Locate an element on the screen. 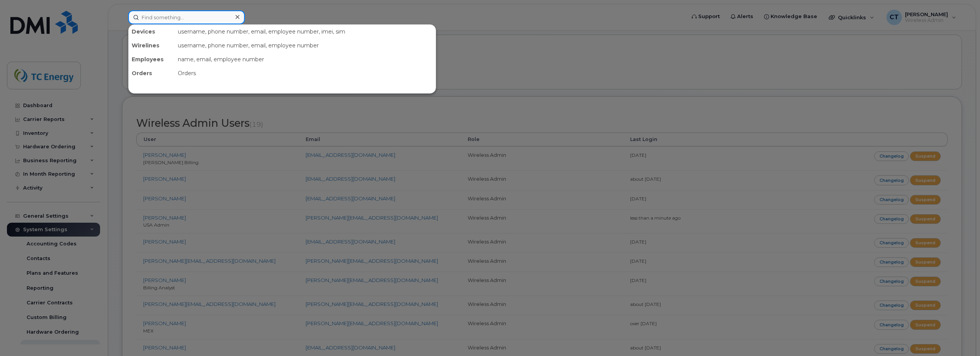 The width and height of the screenshot is (980, 356). div: Employees is located at coordinates (152, 59).